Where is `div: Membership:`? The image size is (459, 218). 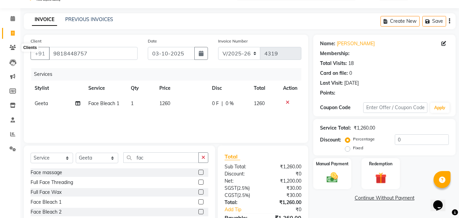 div: Membership: is located at coordinates (335, 53).